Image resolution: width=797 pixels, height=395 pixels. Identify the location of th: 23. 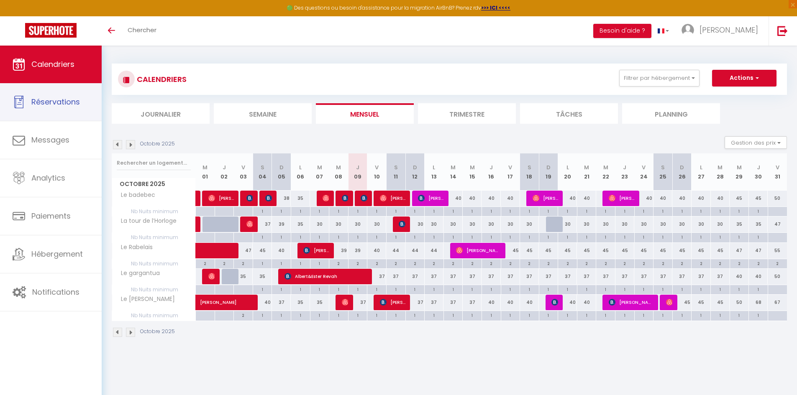
(625, 172).